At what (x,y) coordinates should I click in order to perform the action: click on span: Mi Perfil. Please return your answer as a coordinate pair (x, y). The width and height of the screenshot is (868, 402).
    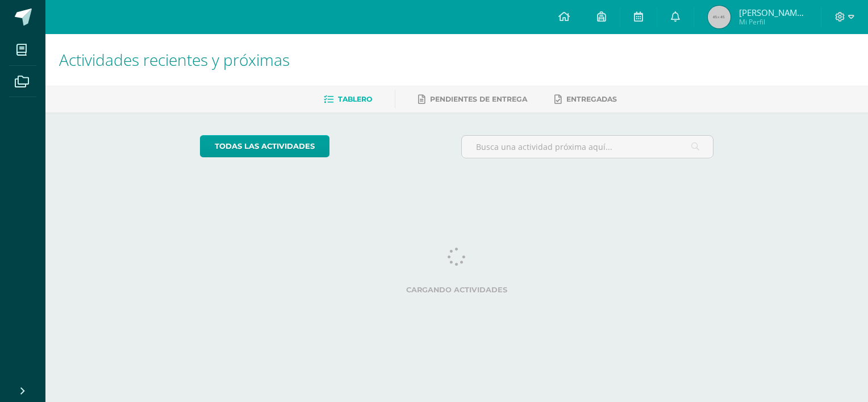
    Looking at the image, I should click on (773, 22).